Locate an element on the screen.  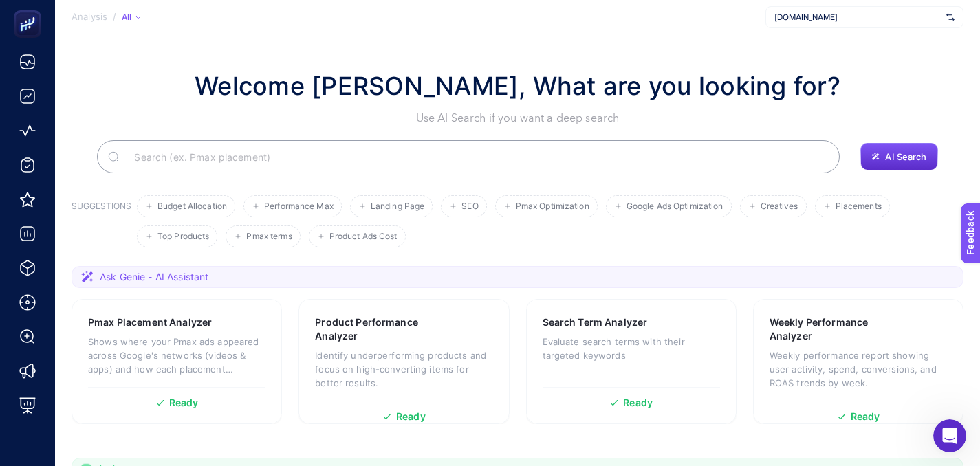
span: Performance Max is located at coordinates (298, 206).